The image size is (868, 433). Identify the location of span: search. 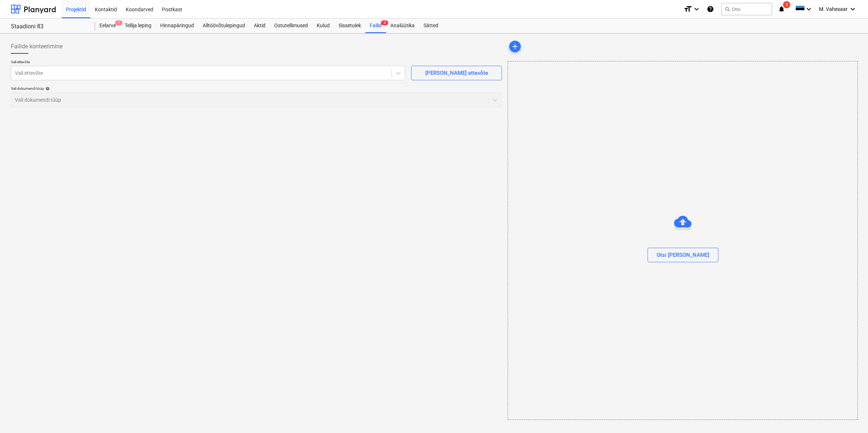
(728, 9).